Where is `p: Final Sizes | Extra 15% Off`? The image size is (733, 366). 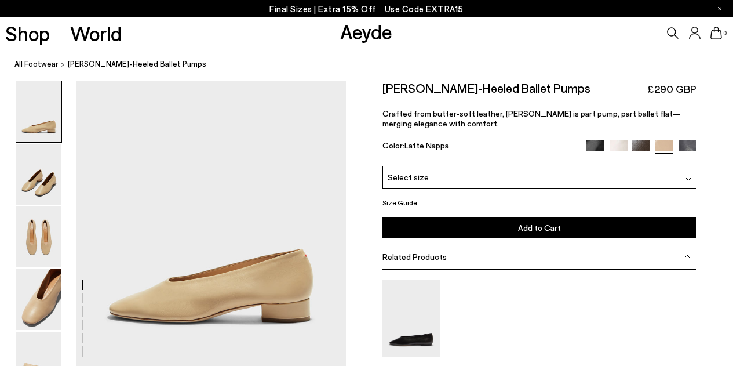 p: Final Sizes | Extra 15% Off is located at coordinates (366, 9).